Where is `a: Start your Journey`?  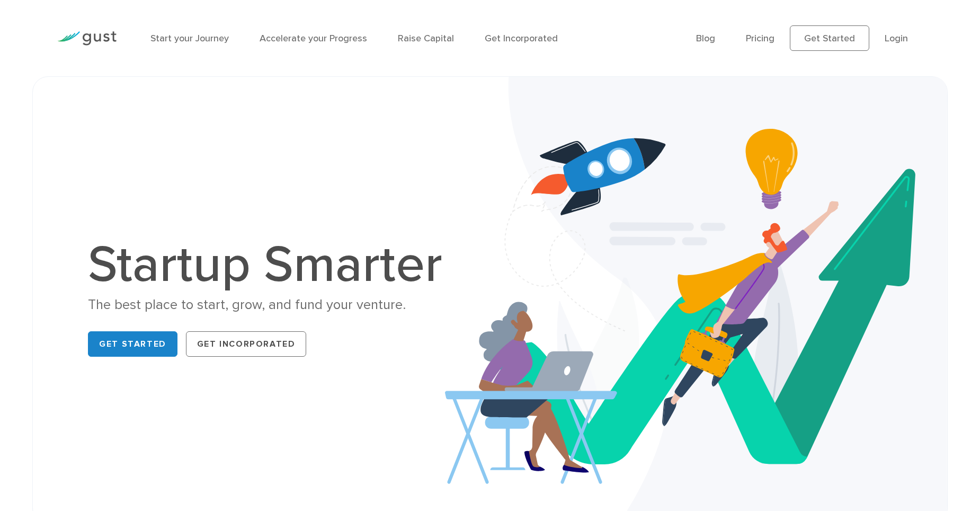
a: Start your Journey is located at coordinates (190, 38).